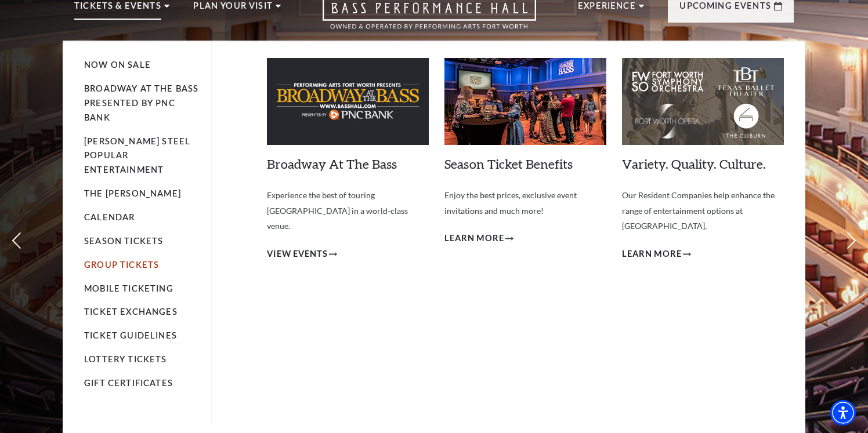 This screenshot has width=868, height=433. I want to click on img: Variety. Quality. Culture., so click(703, 101).